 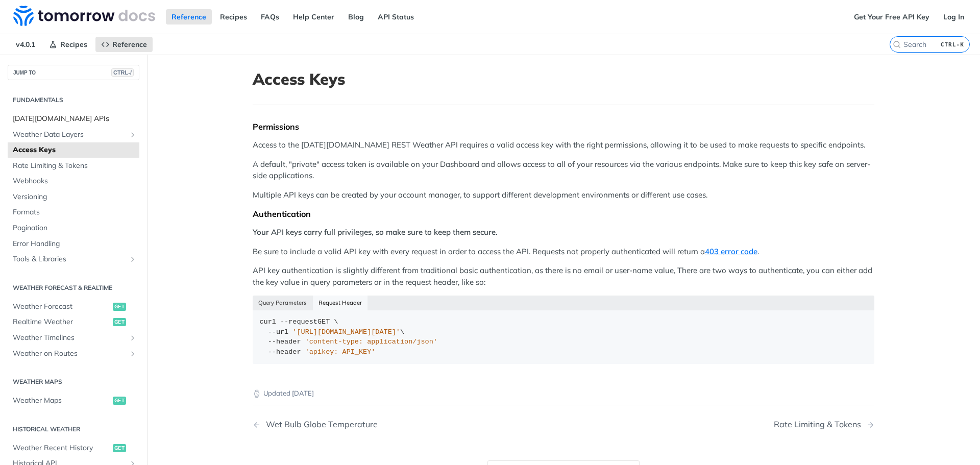 I want to click on a: Next Page: Rate Limiting & Tokens, so click(x=824, y=424).